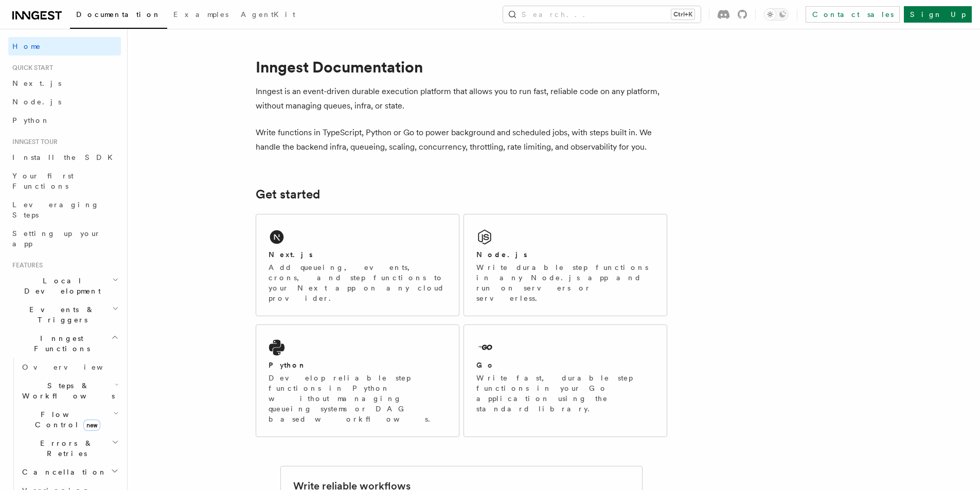 This screenshot has width=980, height=490. What do you see at coordinates (683, 14) in the screenshot?
I see `kbd: Ctrl+K` at bounding box center [683, 14].